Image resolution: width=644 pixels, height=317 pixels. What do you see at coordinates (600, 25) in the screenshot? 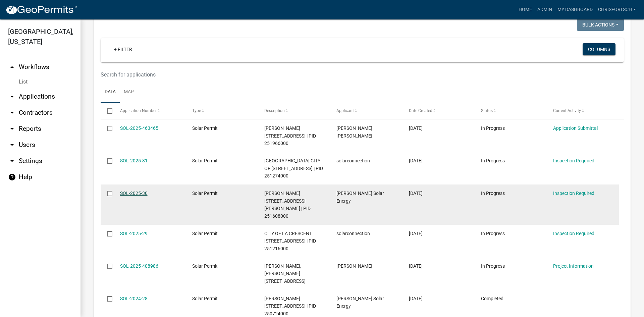
I see `button: Bulk Actions` at bounding box center [600, 25].